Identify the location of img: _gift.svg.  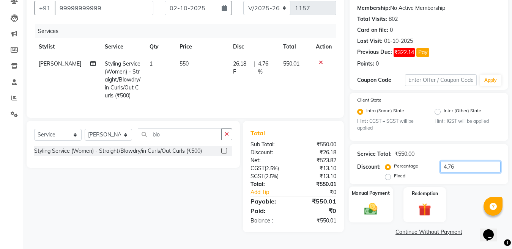
(425, 210).